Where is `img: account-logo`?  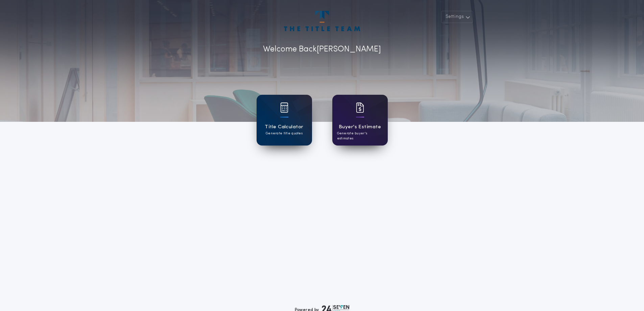
img: account-logo is located at coordinates (322, 21).